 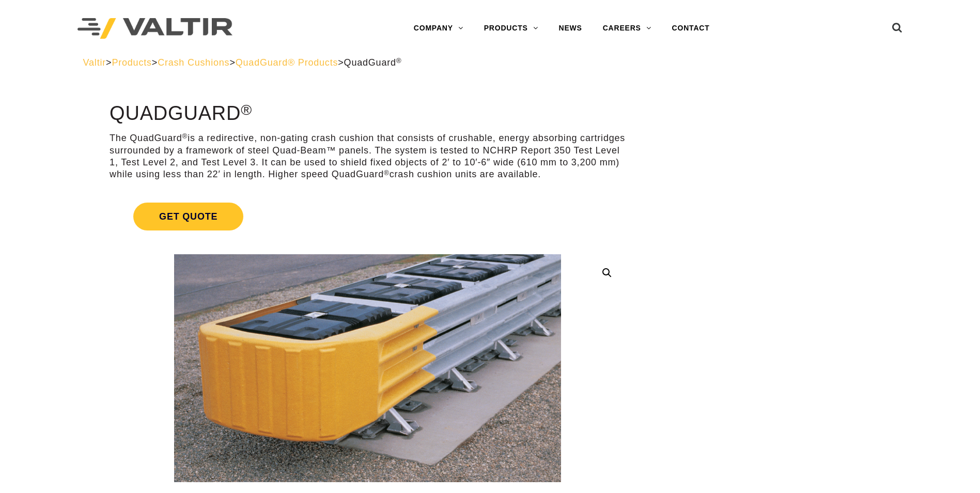 I want to click on img: Valtir, so click(x=155, y=28).